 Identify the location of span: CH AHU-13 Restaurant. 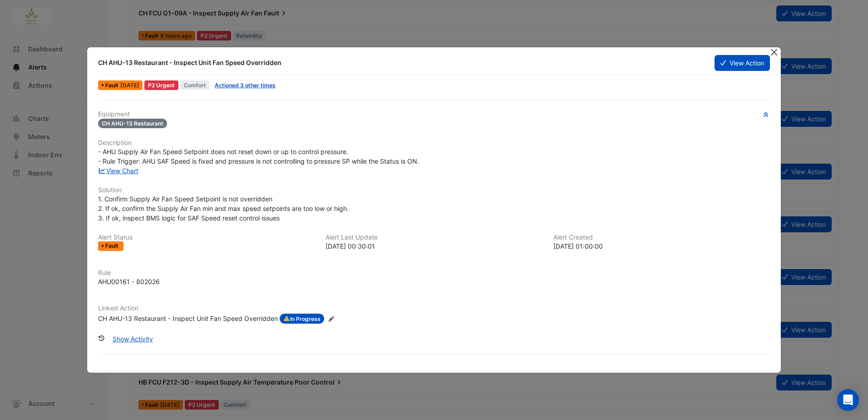
(132, 123).